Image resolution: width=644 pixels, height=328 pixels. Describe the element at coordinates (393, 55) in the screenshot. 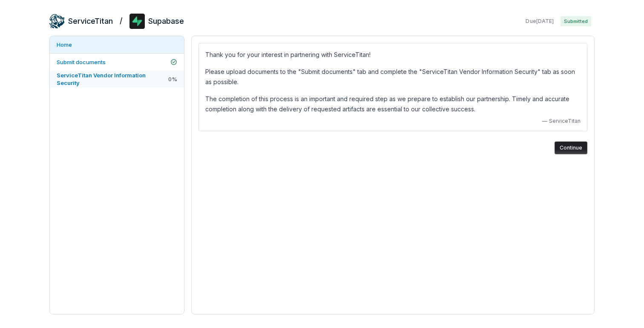

I see `p: Thank you for your interest in partnering with ServiceTitan!` at that location.